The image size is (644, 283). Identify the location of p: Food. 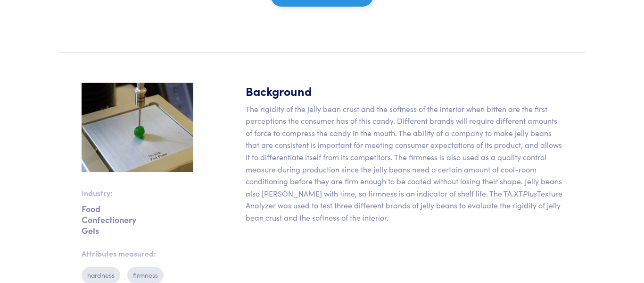
(137, 208).